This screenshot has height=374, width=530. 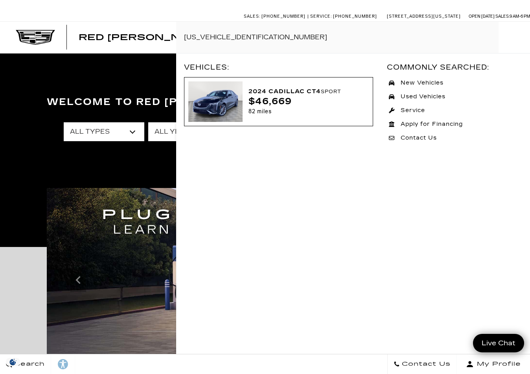 What do you see at coordinates (498, 343) in the screenshot?
I see `span: Live Chat` at bounding box center [498, 343].